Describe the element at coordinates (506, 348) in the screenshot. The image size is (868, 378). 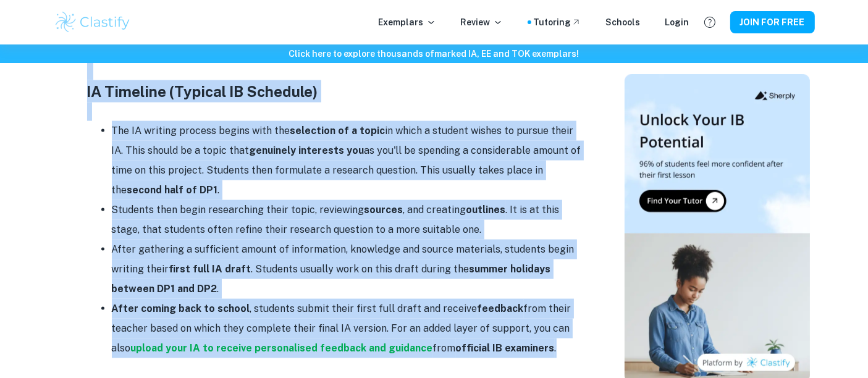
I see `strong: official IB examiners` at that location.